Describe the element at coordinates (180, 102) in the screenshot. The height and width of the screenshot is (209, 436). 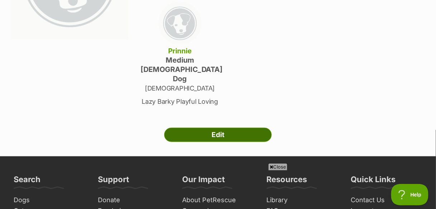
I see `p: Lazy Barky Playful Loving` at that location.